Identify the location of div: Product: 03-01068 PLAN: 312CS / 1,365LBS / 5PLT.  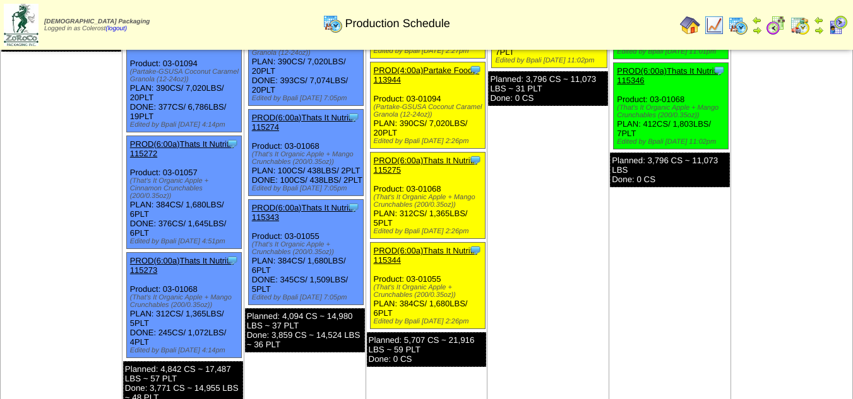
(427, 196).